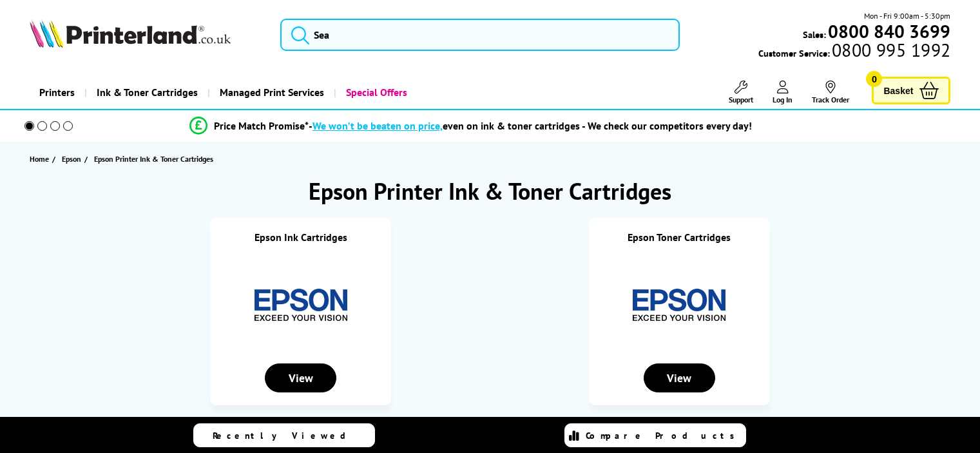 Image resolution: width=980 pixels, height=453 pixels. Describe the element at coordinates (874, 79) in the screenshot. I see `span: 0` at that location.